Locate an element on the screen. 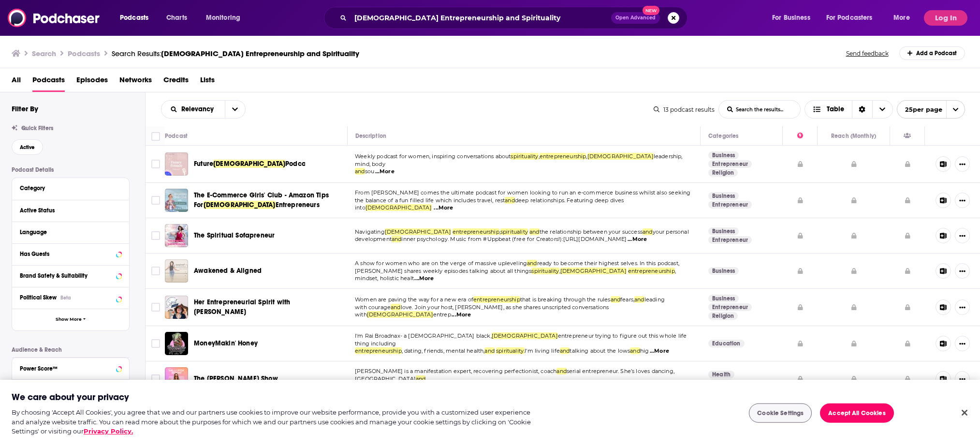  img: Podchaser - Follow, Share and Rate Podcasts is located at coordinates (54, 18).